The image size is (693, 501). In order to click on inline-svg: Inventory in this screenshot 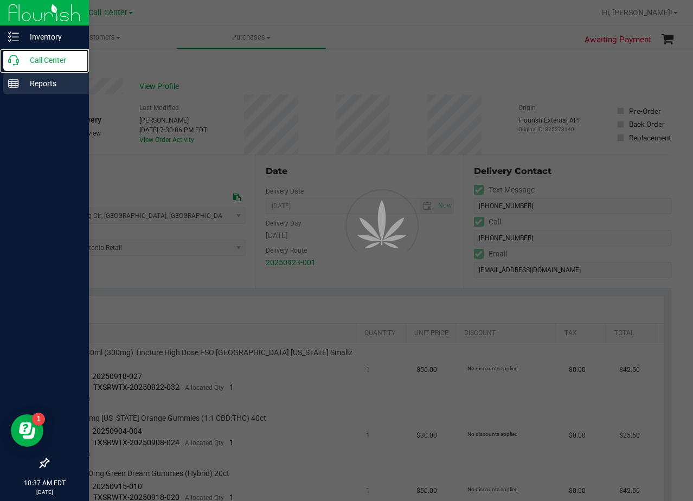, I will do `click(14, 37)`.